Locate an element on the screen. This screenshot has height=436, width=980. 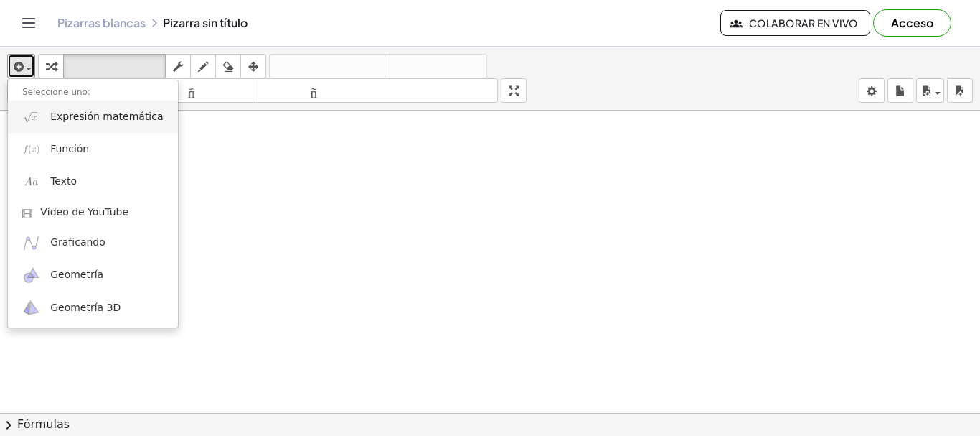
font: Pizarras blancas is located at coordinates (101, 22).